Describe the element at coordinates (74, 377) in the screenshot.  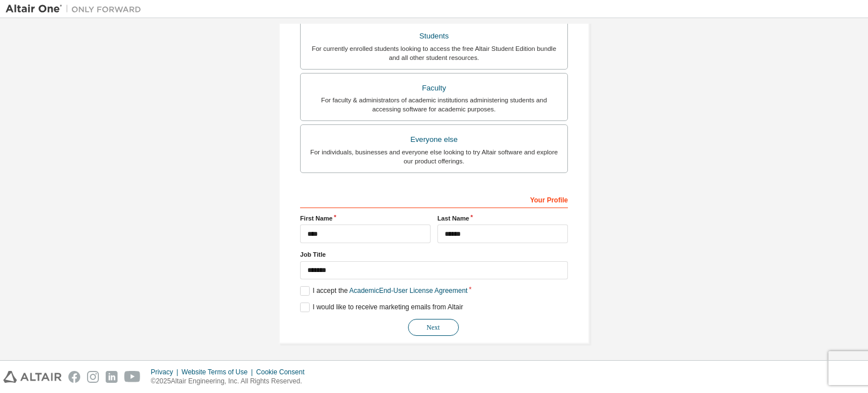
I see `img: facebook.svg` at that location.